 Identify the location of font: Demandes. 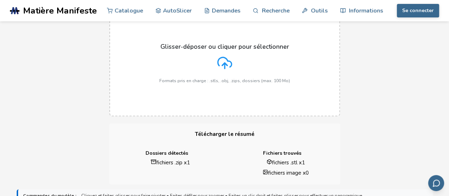
(226, 10).